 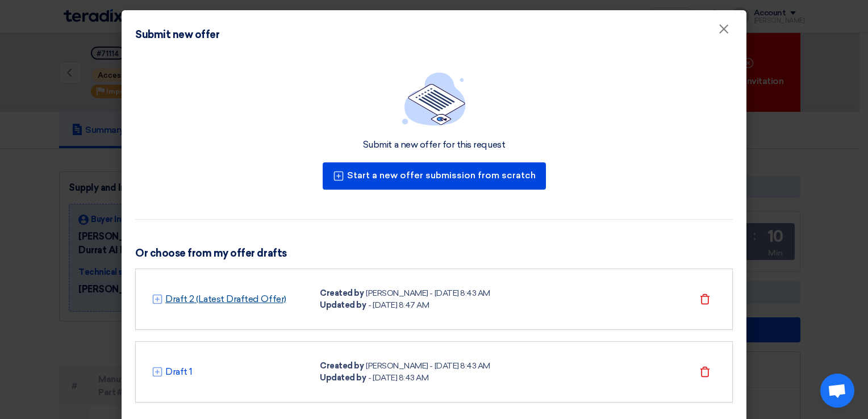 What do you see at coordinates (837, 391) in the screenshot?
I see `a: دردشة مفتوحة` at bounding box center [837, 391].